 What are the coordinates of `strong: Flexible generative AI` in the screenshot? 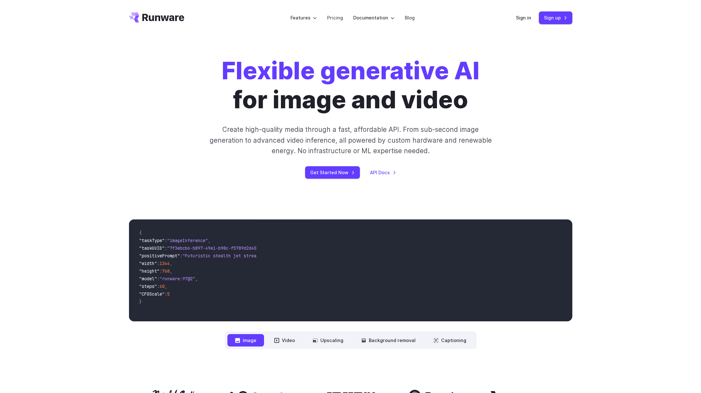 It's located at (350, 70).